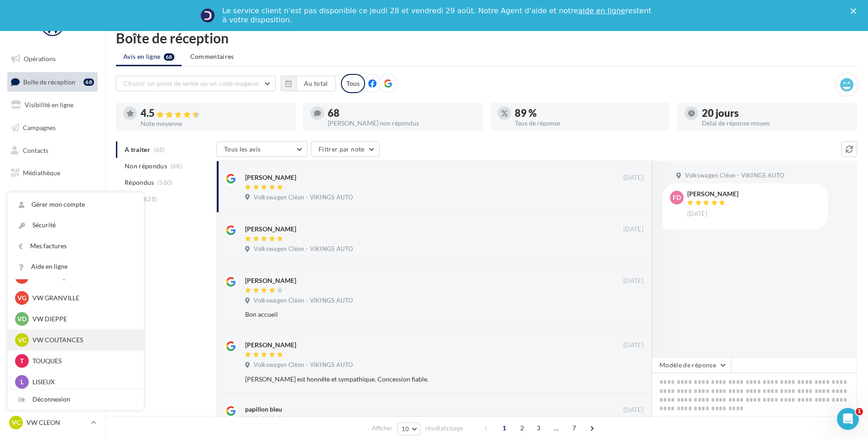  What do you see at coordinates (75, 267) in the screenshot?
I see `a: Aide en ligne` at bounding box center [75, 267].